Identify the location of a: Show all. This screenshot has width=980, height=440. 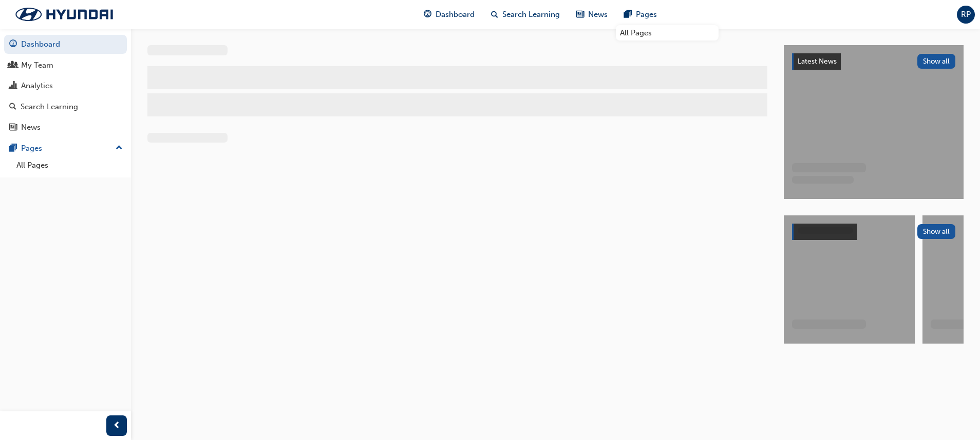
(874, 232).